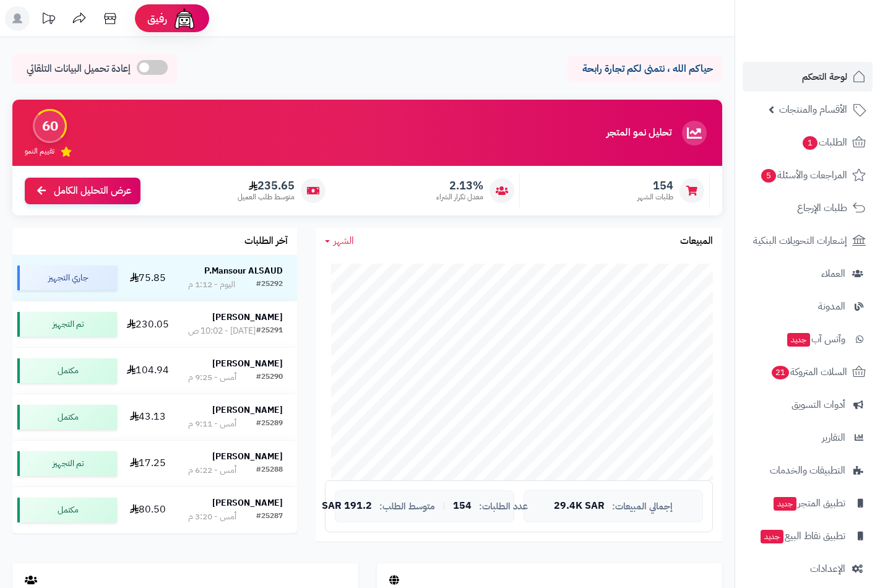 This screenshot has width=880, height=588. I want to click on h3: تحليل نمو المتجر, so click(638, 133).